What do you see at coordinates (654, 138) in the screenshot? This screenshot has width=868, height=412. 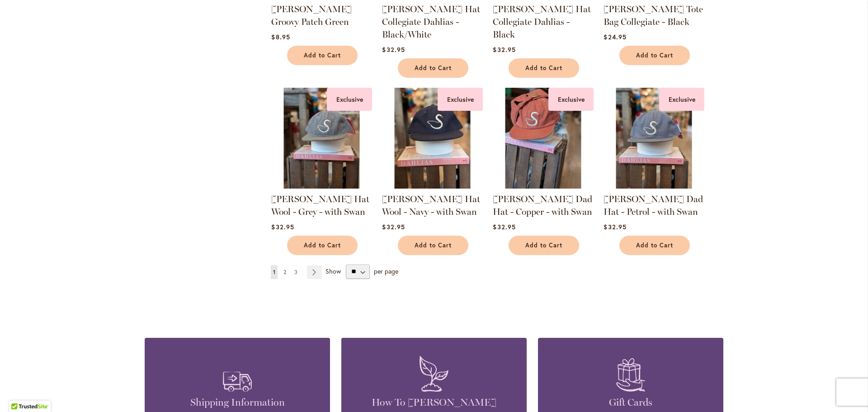 I see `img: SID Grafletics Dad Hat - Petrol - with Swan` at bounding box center [654, 138].